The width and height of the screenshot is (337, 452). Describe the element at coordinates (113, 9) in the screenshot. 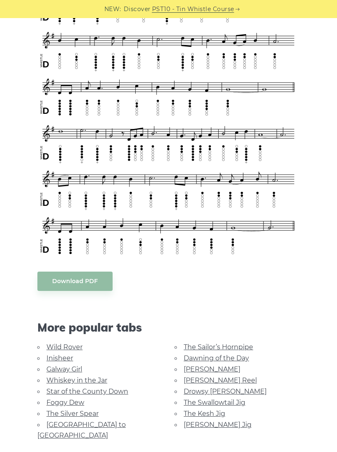

I see `span: NEW:` at that location.